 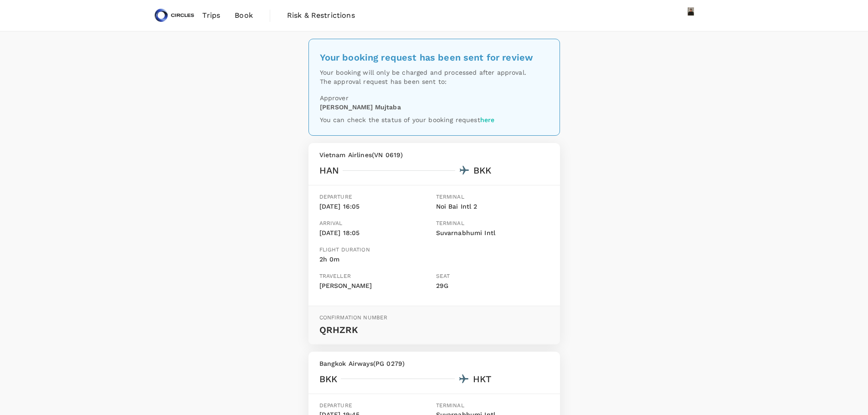 What do you see at coordinates (434, 318) in the screenshot?
I see `p: Confirmation number` at bounding box center [434, 318].